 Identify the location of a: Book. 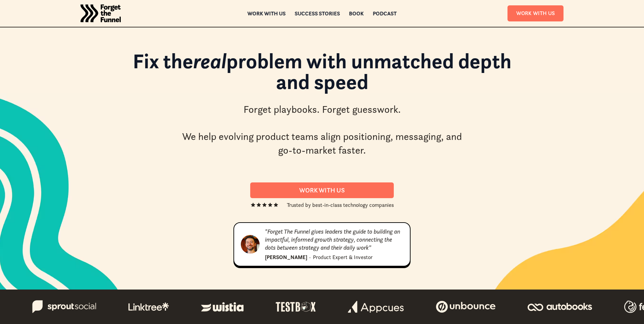
(357, 14).